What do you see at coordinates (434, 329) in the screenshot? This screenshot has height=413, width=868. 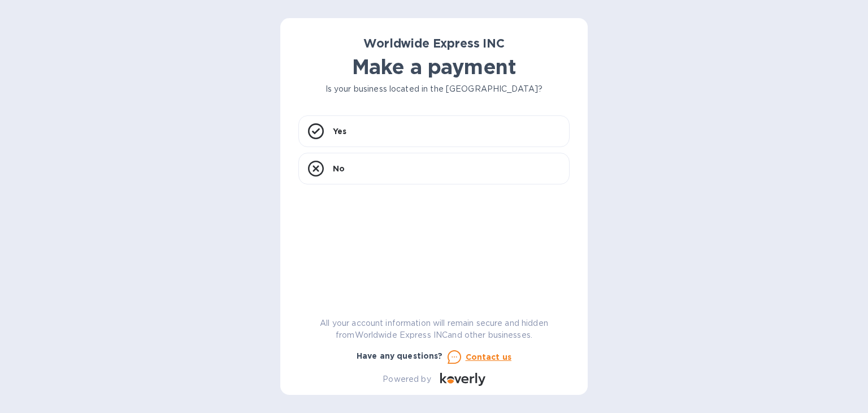 I see `p: All your account information will remain secure and hidden from Worldwide Express INC and other b...` at bounding box center [434, 329].